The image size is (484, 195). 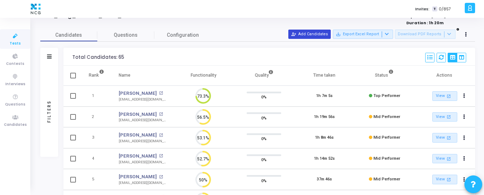 What do you see at coordinates (293, 34) in the screenshot?
I see `mat-icon: person_add_alt` at bounding box center [293, 34].